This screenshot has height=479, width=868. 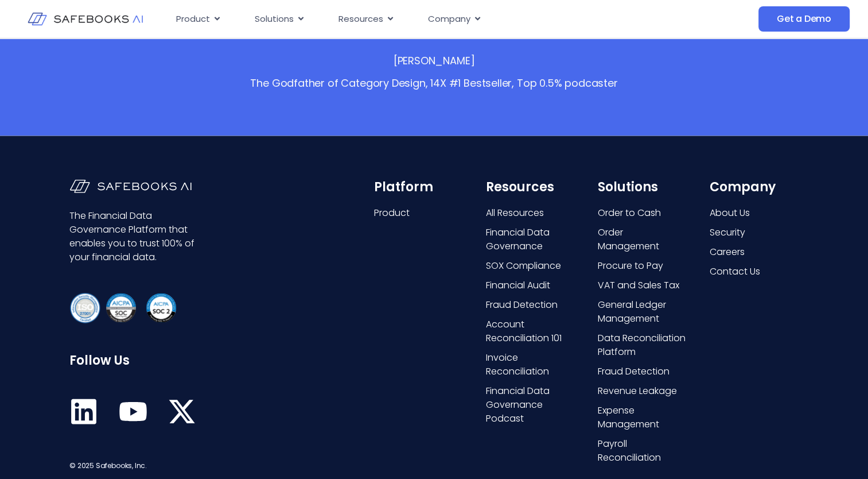 I want to click on a: Procure to Pay, so click(x=642, y=266).